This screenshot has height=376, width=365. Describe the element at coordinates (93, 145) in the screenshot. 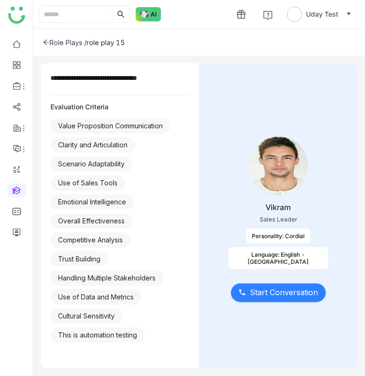

I see `div: Clarity and Articulation` at that location.